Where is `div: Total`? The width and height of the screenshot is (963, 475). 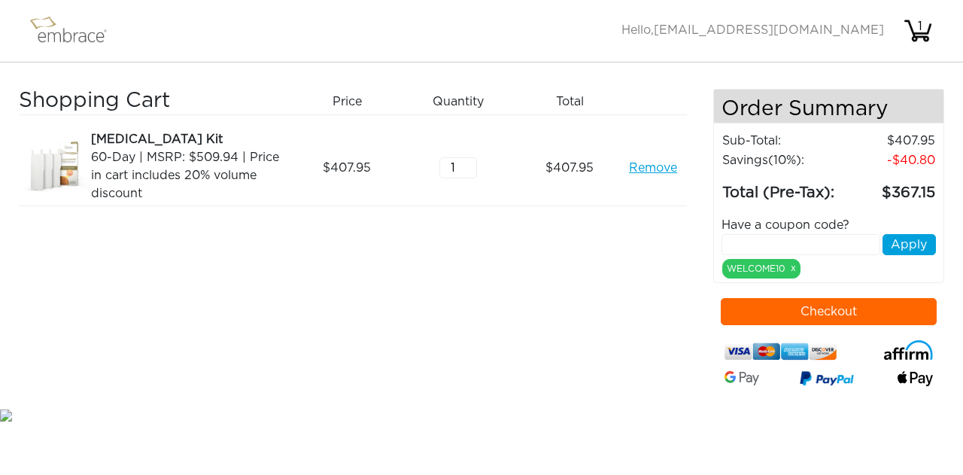
div: Total is located at coordinates (576, 102).